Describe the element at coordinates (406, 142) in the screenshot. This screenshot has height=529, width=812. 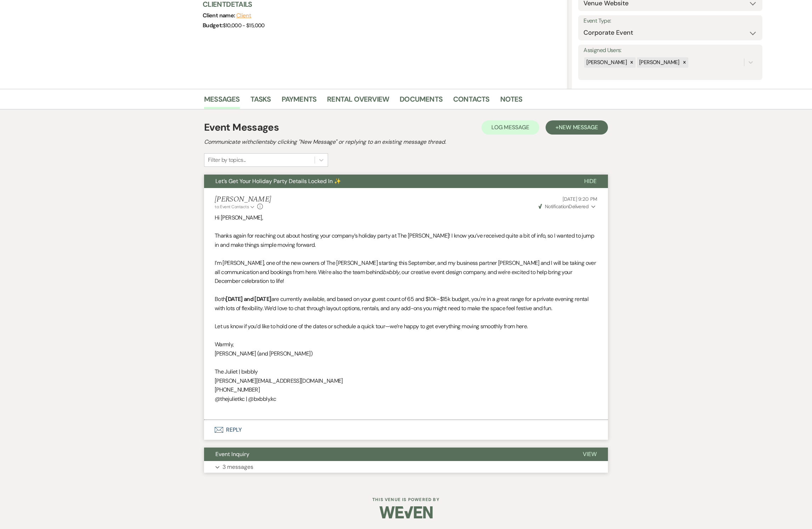
I see `h2: Communicate with clients by clicking "New Message" or replying to an existing message thread.` at that location.